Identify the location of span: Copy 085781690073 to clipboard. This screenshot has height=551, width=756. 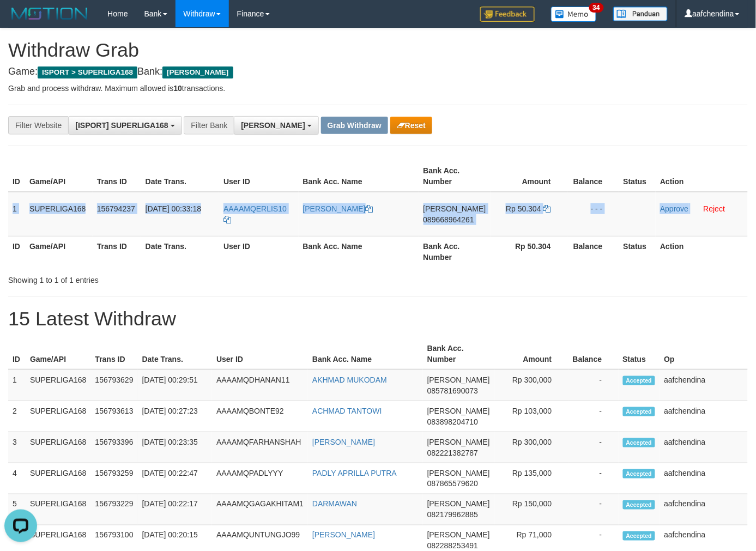
(452, 391).